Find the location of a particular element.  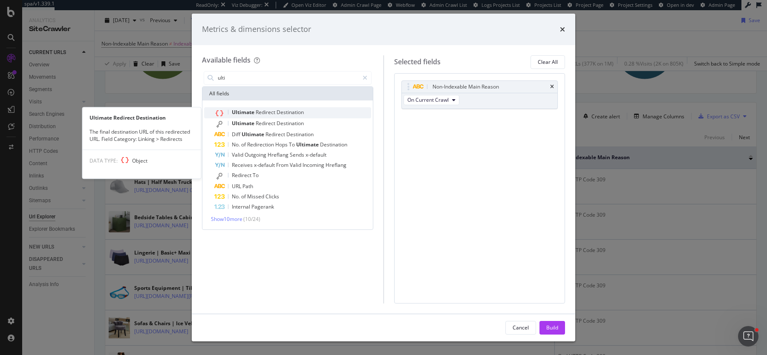

div: modal is located at coordinates (383, 178).